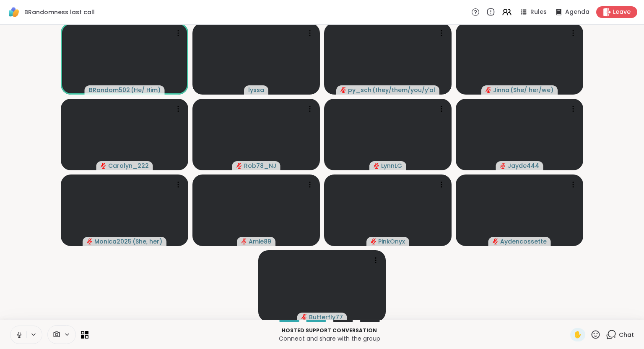  What do you see at coordinates (128, 166) in the screenshot?
I see `span: Carolyn_222` at bounding box center [128, 166].